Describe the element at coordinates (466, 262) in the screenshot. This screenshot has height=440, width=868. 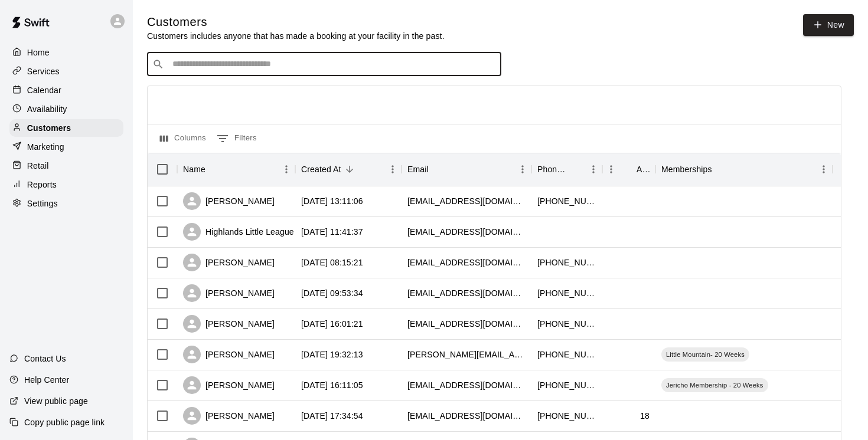
I see `div: bikchatha@gmail.com` at that location.